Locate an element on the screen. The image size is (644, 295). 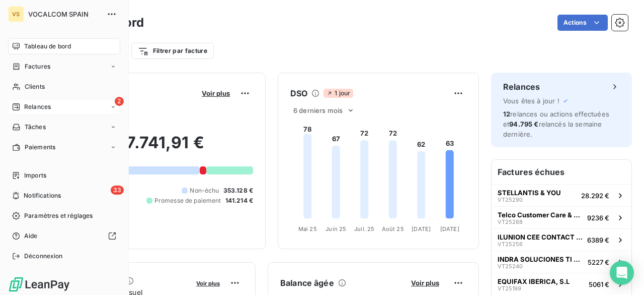
span: VT25288 is located at coordinates (510, 222).